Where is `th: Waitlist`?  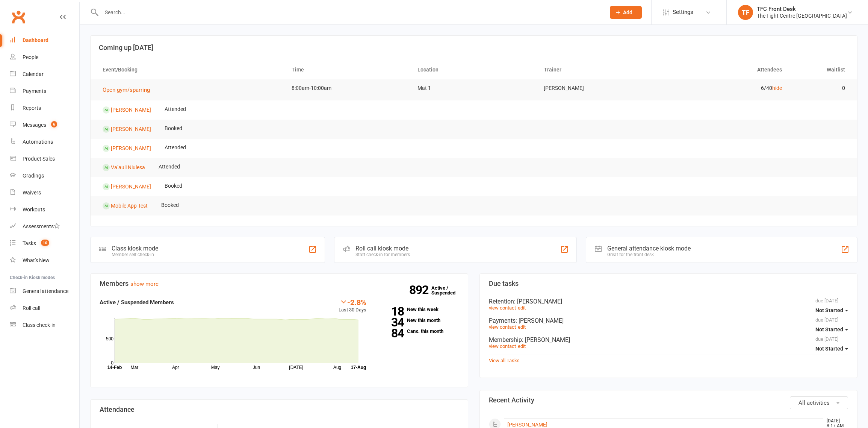
th: Waitlist is located at coordinates (820, 70).